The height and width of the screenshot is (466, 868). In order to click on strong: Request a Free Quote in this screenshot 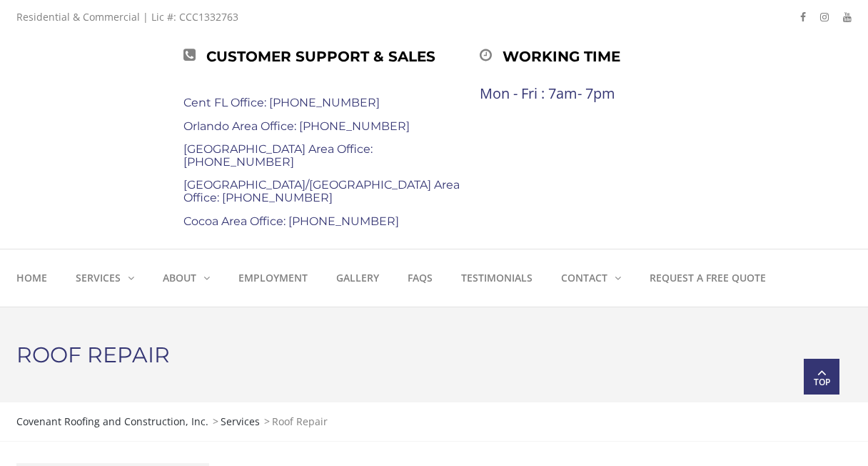, I will do `click(708, 277)`.